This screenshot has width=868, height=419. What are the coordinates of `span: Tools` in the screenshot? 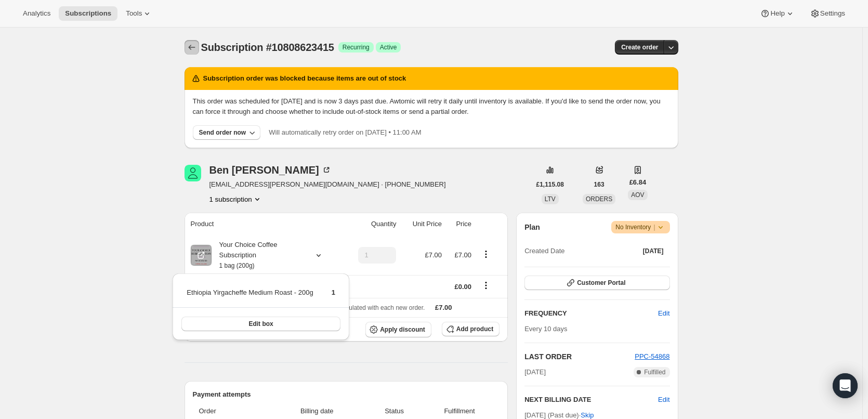 It's located at (133, 14).